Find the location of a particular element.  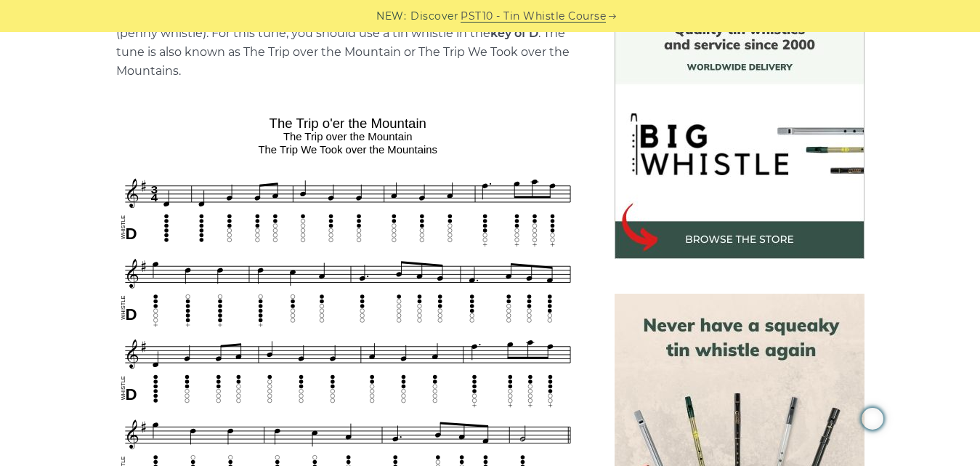

span: Discover is located at coordinates (434, 16).